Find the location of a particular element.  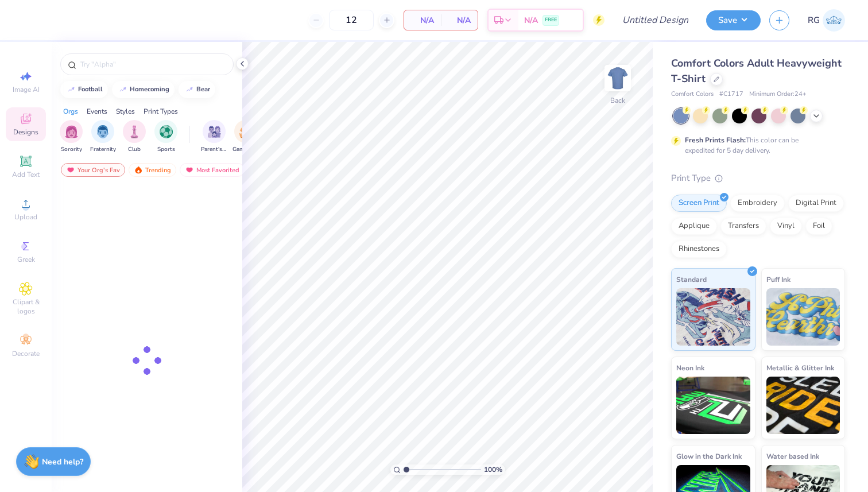

div: filter for Game Day is located at coordinates (245, 137).